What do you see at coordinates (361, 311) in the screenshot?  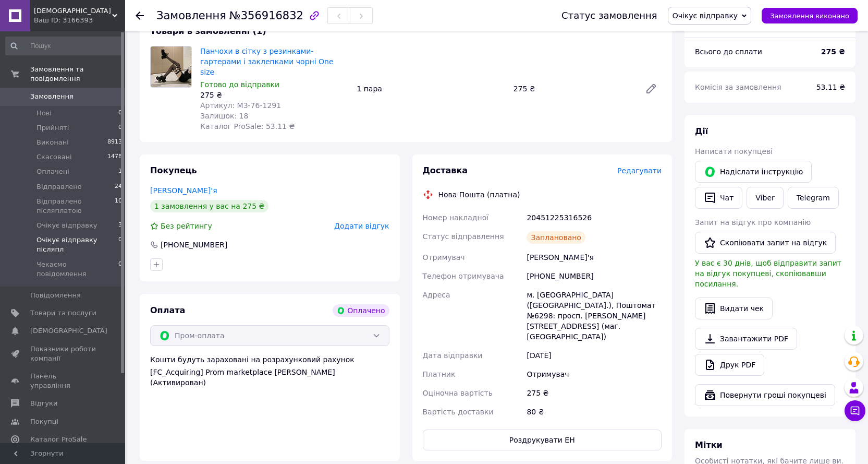 I see `div: Оплачено` at bounding box center [361, 311].